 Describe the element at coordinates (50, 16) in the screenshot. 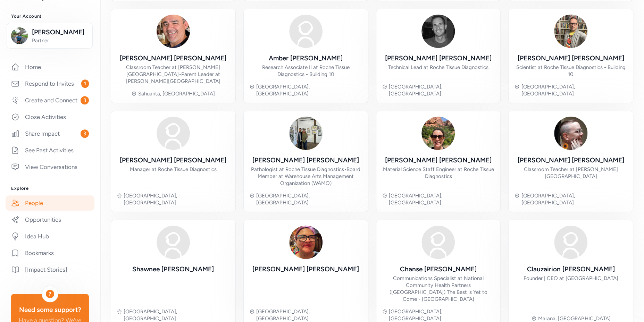

I see `h3: Your Account` at that location.